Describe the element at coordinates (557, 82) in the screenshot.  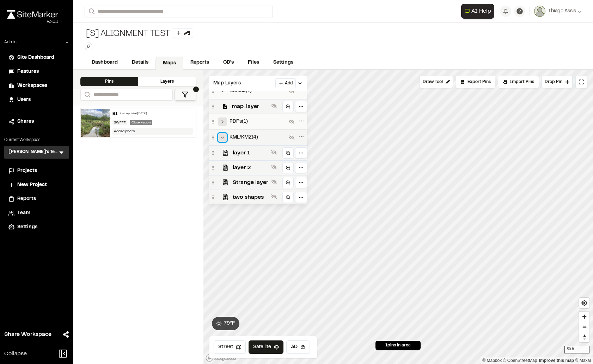
I see `button: Drop Pin` at that location.